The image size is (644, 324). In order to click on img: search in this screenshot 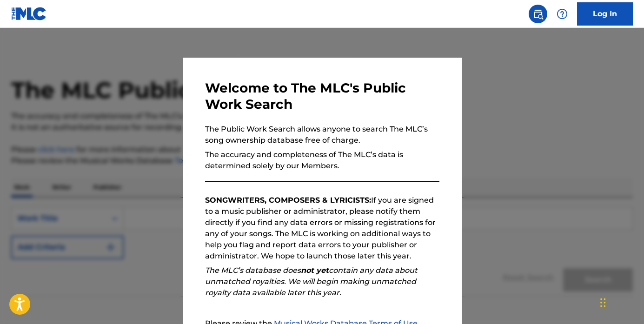, I will do `click(538, 14)`.